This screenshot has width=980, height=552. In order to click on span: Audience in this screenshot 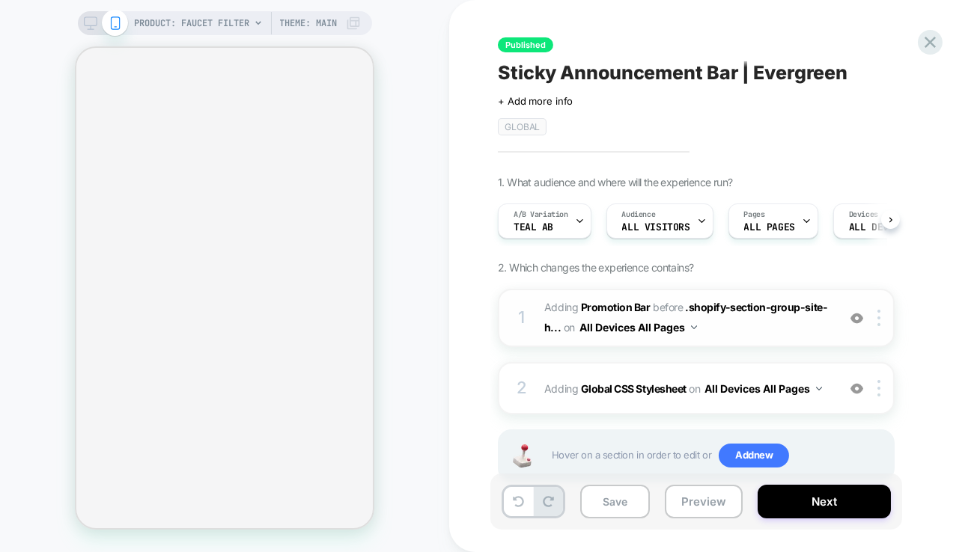, I will do `click(639, 215)`.